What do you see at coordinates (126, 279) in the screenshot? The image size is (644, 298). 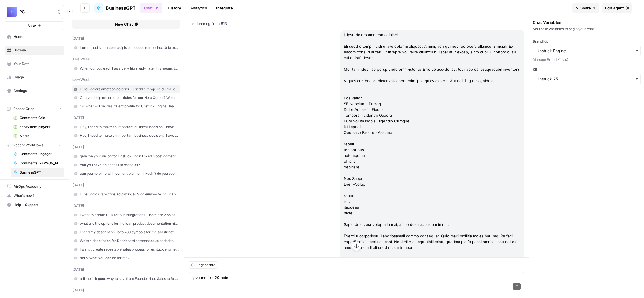 I see `a: tell me is it good way to say: from Founder-Led Sales to Revenue Operations` at bounding box center [126, 279].